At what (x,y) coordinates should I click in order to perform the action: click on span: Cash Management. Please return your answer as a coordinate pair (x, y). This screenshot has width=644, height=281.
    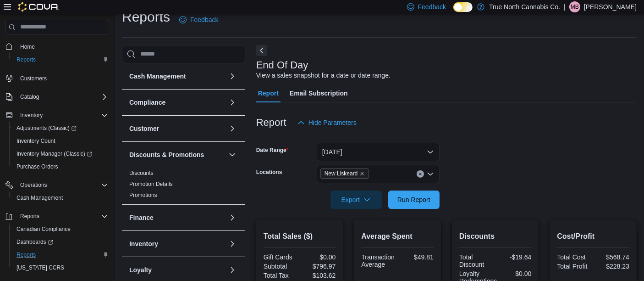
    Looking at the image, I should click on (60, 198).